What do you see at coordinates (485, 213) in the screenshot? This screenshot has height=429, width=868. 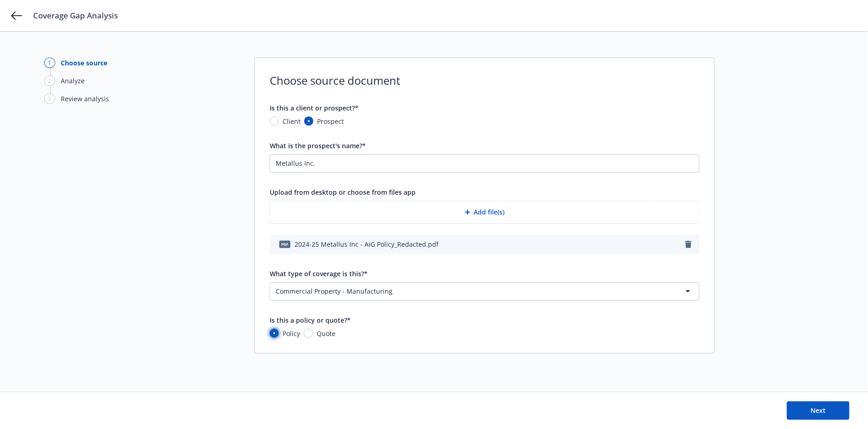 I see `button: Add file(s)` at bounding box center [485, 213].